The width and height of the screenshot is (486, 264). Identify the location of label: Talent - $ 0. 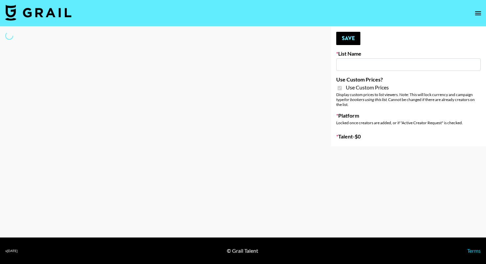
(409, 136).